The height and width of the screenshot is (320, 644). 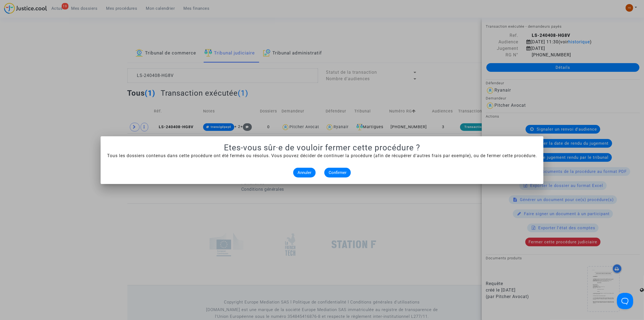 What do you see at coordinates (338, 173) in the screenshot?
I see `span: Confirmer` at bounding box center [338, 173].